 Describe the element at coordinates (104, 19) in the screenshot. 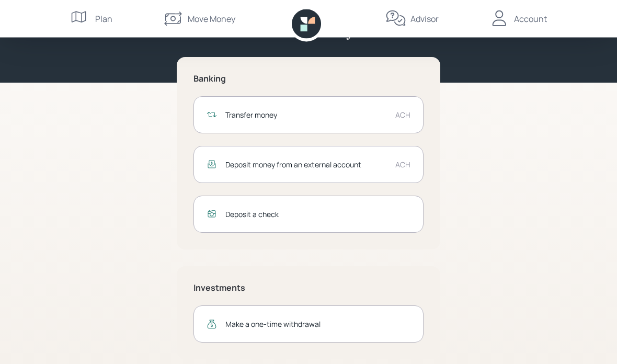

I see `div: Plan` at that location.